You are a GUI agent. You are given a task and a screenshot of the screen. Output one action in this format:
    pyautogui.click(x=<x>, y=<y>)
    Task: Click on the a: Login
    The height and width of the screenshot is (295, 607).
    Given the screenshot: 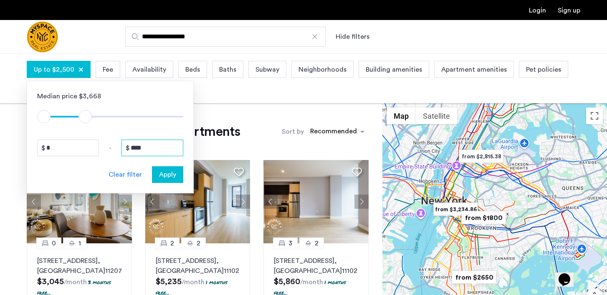 What is the action you would take?
    pyautogui.click(x=537, y=10)
    